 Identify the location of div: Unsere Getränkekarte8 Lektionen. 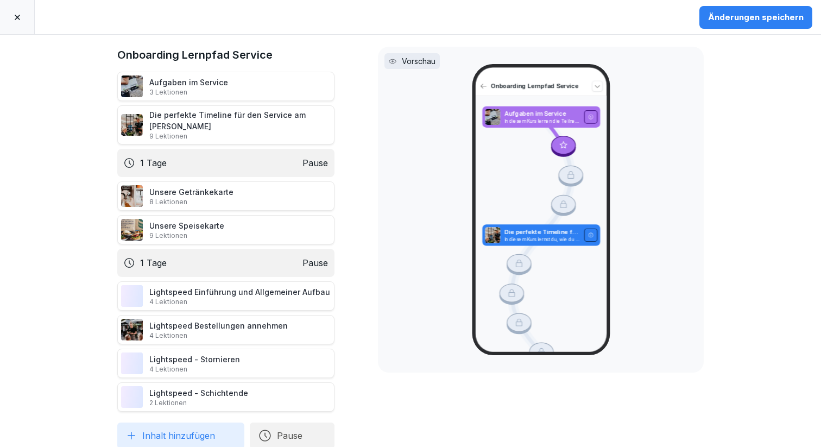
(226, 196).